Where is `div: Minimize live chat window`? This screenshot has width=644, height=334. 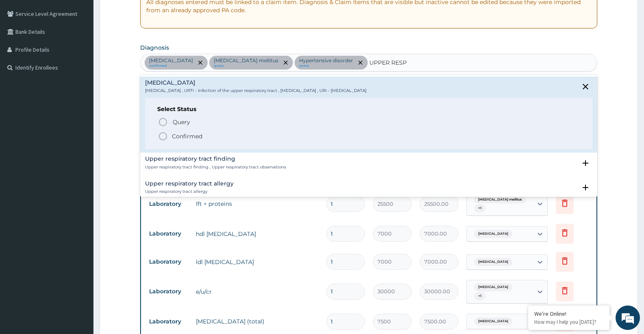 div: Minimize live chat window is located at coordinates (143, 14).